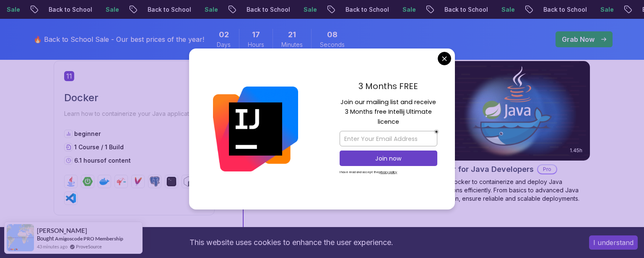 The height and width of the screenshot is (258, 644). I want to click on img: terminal logo, so click(171, 182).